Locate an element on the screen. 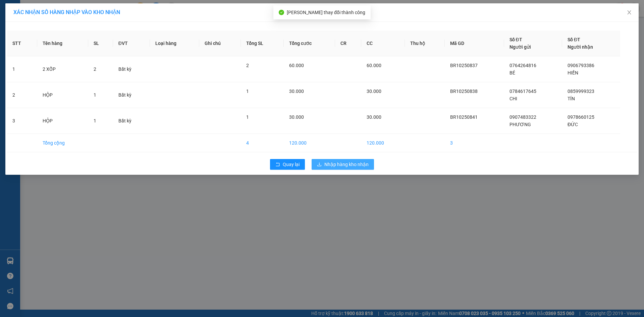 The image size is (644, 317). th: Mã GD is located at coordinates (474, 43).